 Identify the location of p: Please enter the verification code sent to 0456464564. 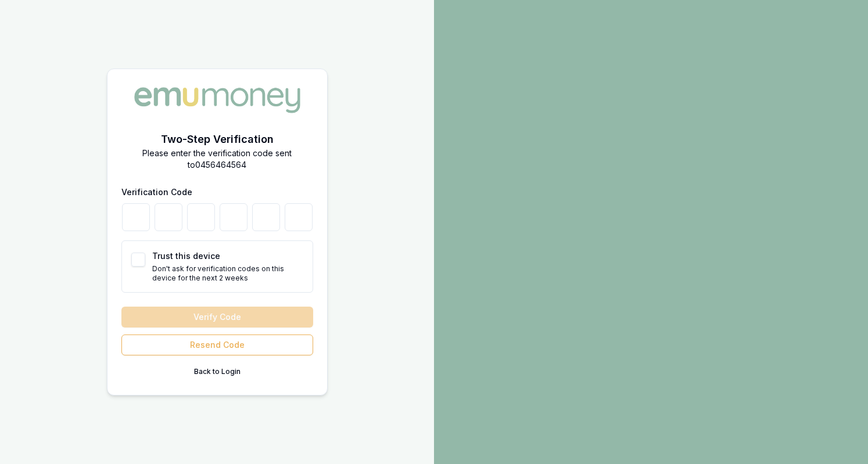
(217, 159).